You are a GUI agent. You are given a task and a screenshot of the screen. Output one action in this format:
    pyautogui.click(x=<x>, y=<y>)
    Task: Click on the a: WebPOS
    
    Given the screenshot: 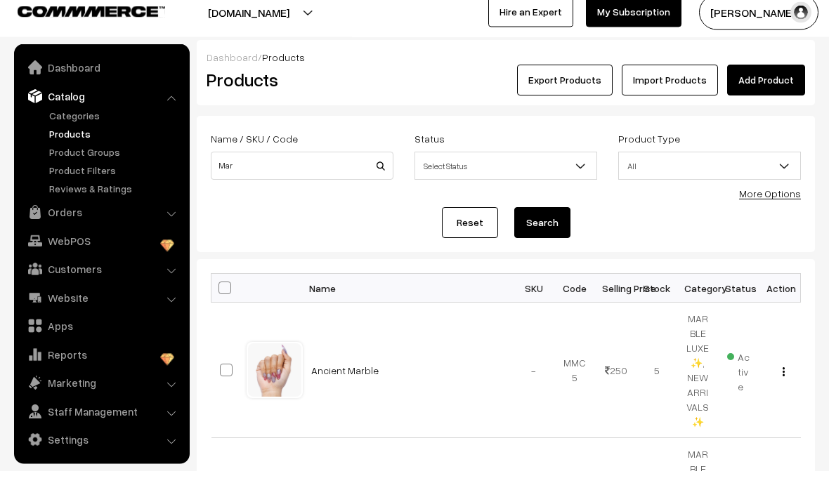 What is the action you would take?
    pyautogui.click(x=101, y=253)
    